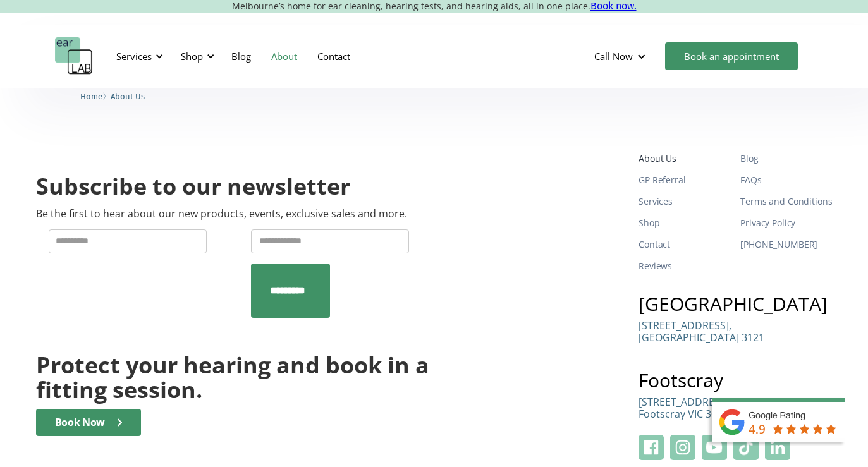  I want to click on a: FAQs, so click(786, 180).